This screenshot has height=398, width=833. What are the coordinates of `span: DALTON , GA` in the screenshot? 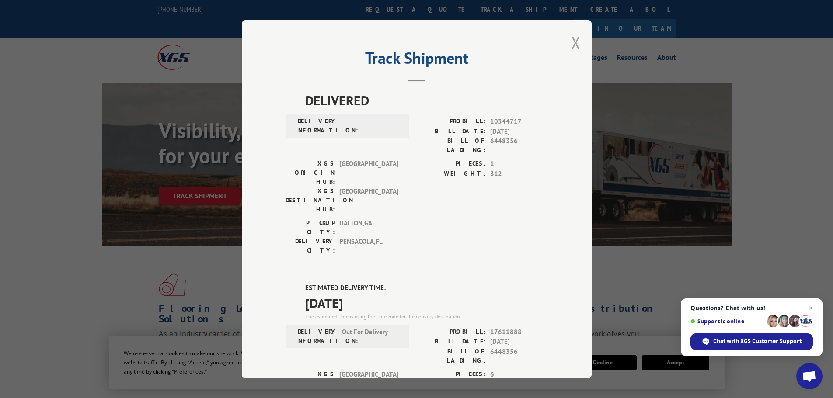 It's located at (369, 228).